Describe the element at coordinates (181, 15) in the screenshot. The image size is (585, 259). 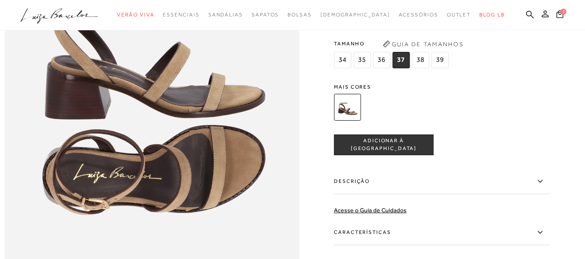
I see `span: Essenciais` at that location.